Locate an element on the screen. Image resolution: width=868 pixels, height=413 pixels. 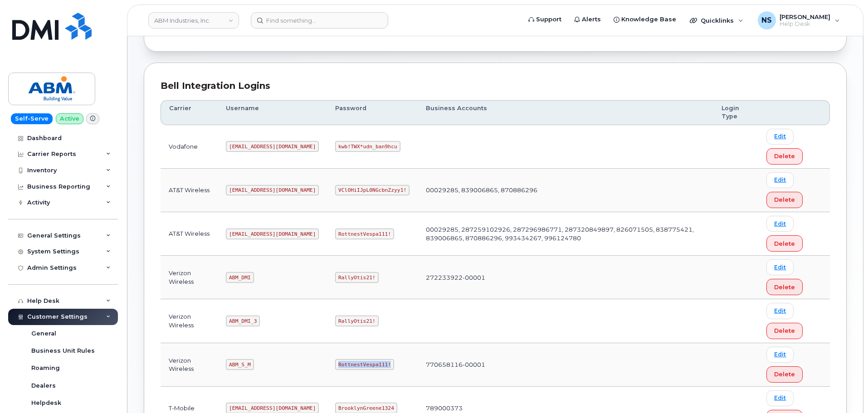
th: Carrier is located at coordinates (189, 112).